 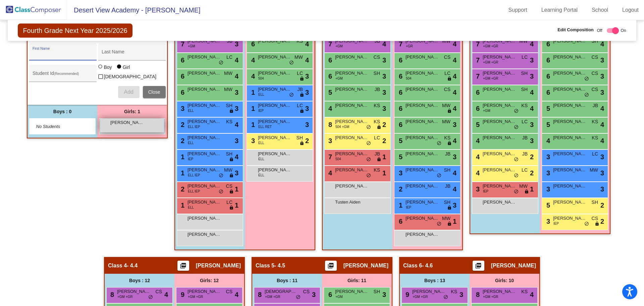 I want to click on span: 504, so click(x=408, y=78).